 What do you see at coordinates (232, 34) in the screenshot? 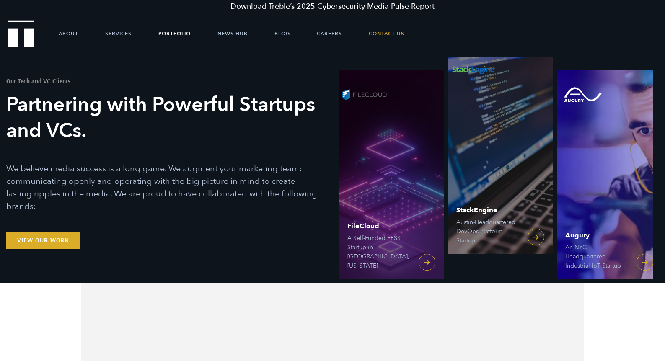
I see `a: News Hub` at bounding box center [232, 34].